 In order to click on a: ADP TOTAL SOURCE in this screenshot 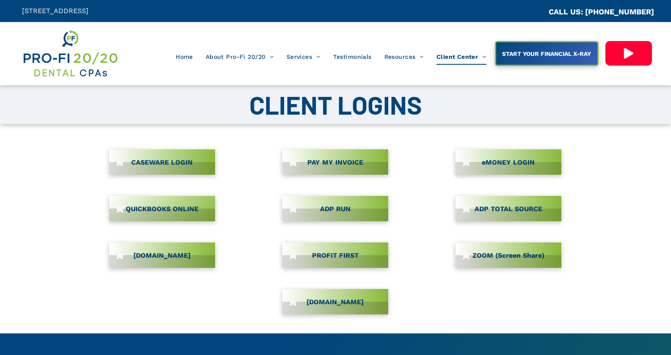, I will do `click(509, 209)`.